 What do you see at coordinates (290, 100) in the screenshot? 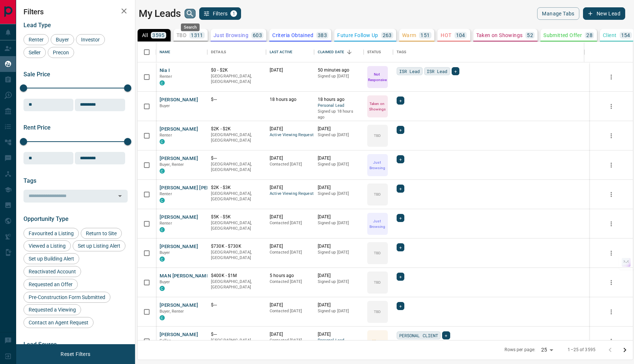
I see `p: 18 hours ago` at bounding box center [290, 100].